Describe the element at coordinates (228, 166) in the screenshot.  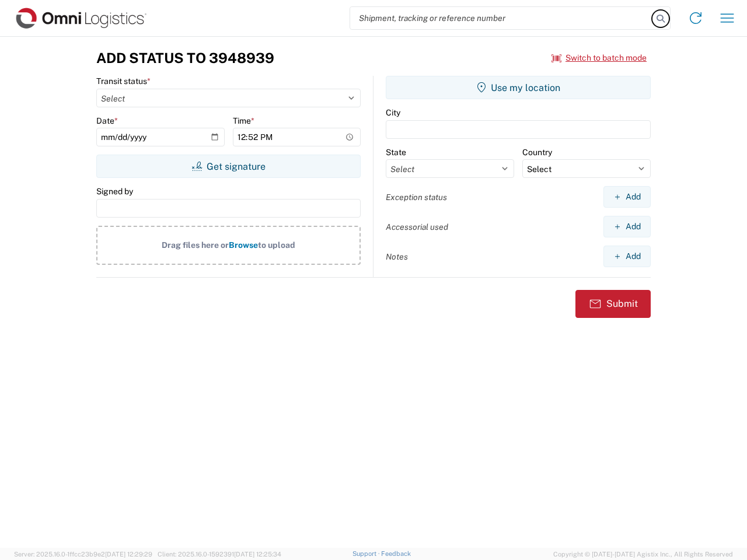
I see `button: Get signature` at that location.